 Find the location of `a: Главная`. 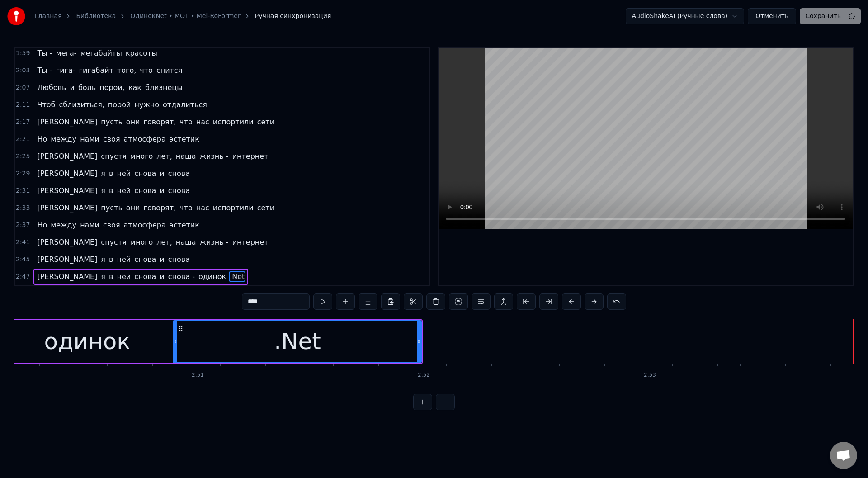

a: Главная is located at coordinates (48, 16).